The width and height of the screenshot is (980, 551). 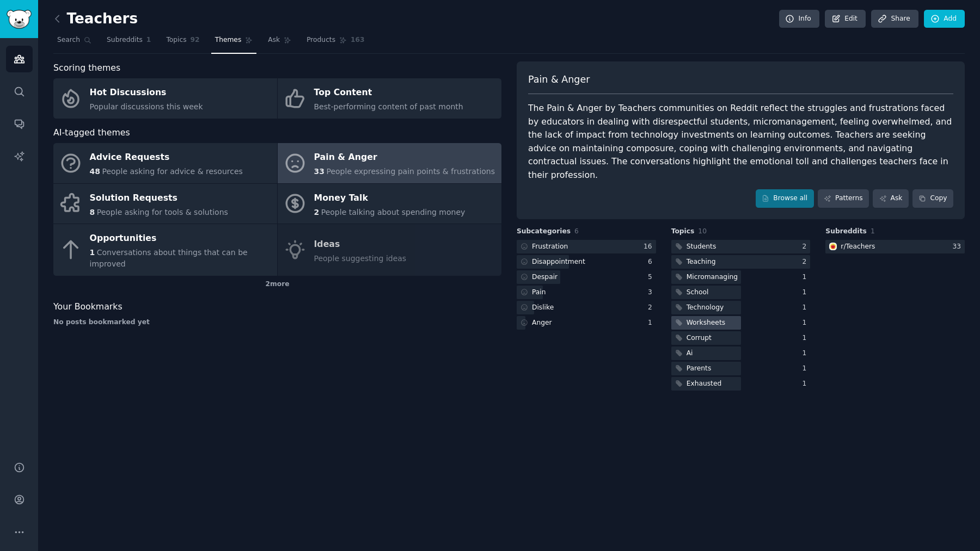 What do you see at coordinates (586, 307) in the screenshot?
I see `a: Dislike2` at bounding box center [586, 307].